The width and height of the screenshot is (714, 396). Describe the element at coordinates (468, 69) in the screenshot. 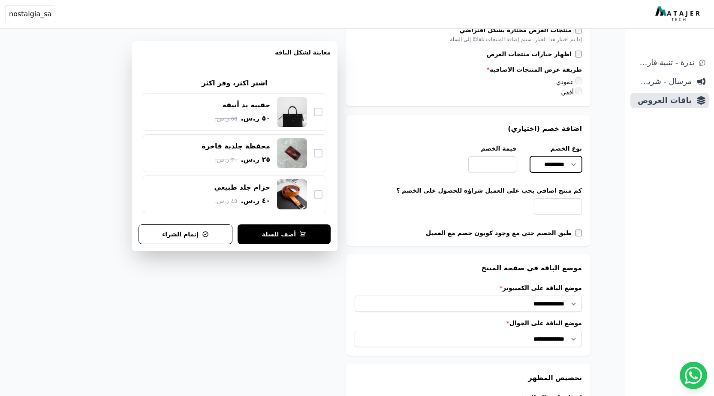

I see `label: طريقة عرض المنتجات الاضافية` at that location.